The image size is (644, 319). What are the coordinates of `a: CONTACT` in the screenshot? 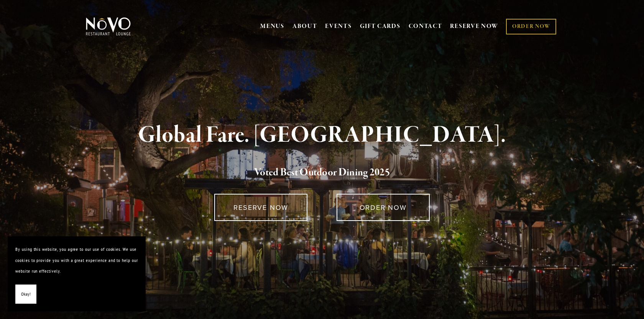 It's located at (425, 26).